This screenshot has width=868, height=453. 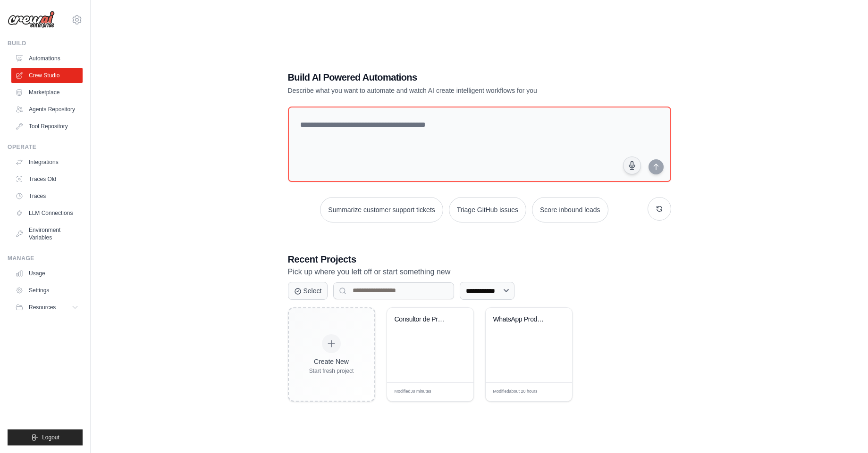 What do you see at coordinates (42, 308) in the screenshot?
I see `span: Resources` at bounding box center [42, 308].